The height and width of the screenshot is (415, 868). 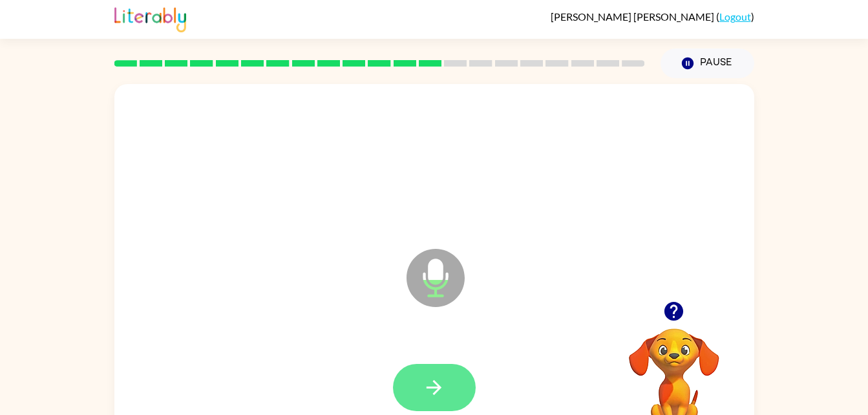 What do you see at coordinates (735, 16) in the screenshot?
I see `a: Logout` at bounding box center [735, 16].